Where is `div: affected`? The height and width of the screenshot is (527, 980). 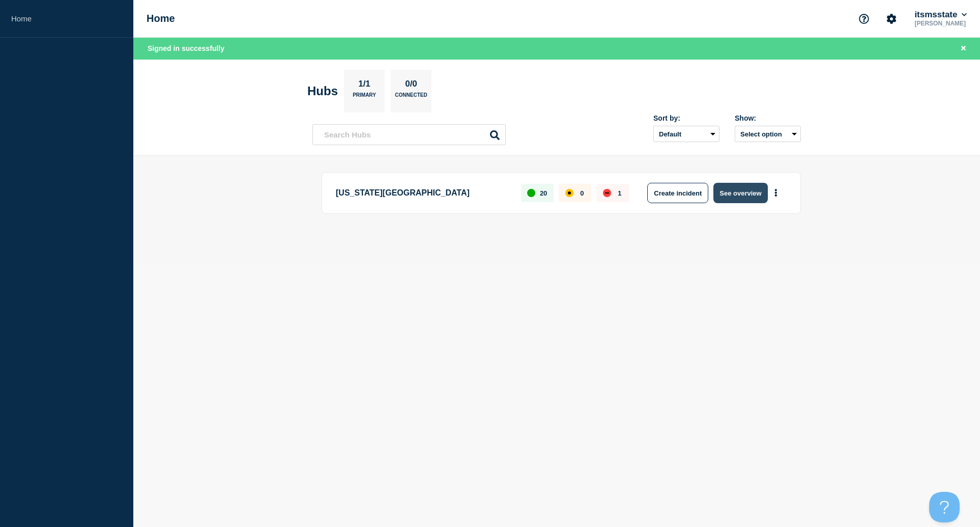
div: affected is located at coordinates (569, 193).